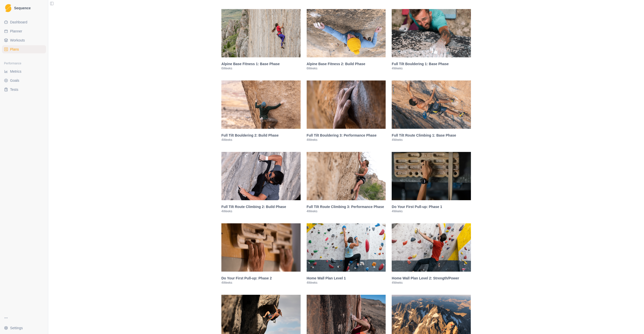 The image size is (644, 334). Describe the element at coordinates (15, 49) in the screenshot. I see `span: Plans` at that location.